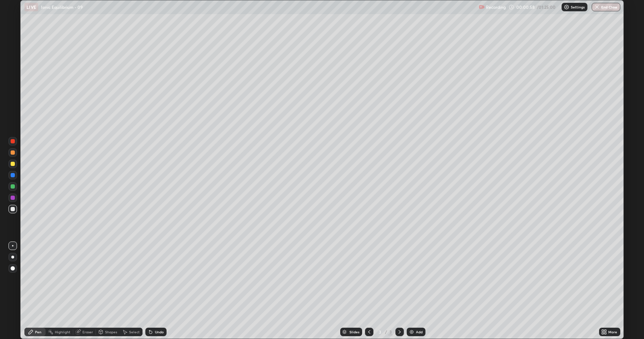 This screenshot has height=339, width=644. I want to click on img: class-settings-icons, so click(567, 7).